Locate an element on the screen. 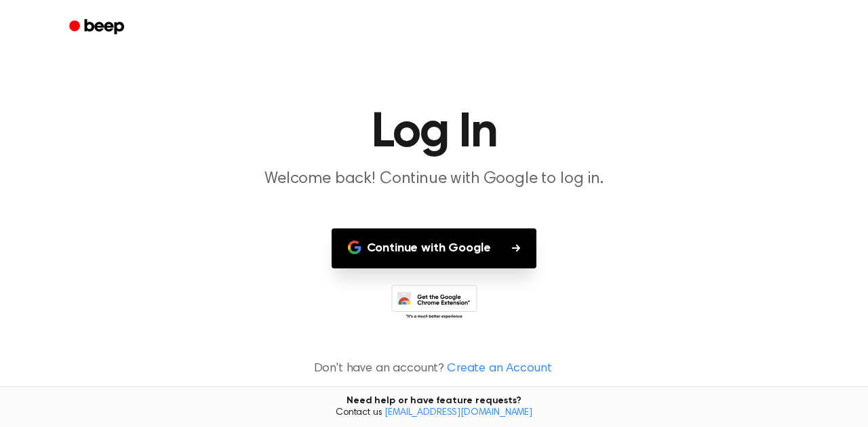 This screenshot has height=427, width=868. button: Continue with Google is located at coordinates (434, 248).